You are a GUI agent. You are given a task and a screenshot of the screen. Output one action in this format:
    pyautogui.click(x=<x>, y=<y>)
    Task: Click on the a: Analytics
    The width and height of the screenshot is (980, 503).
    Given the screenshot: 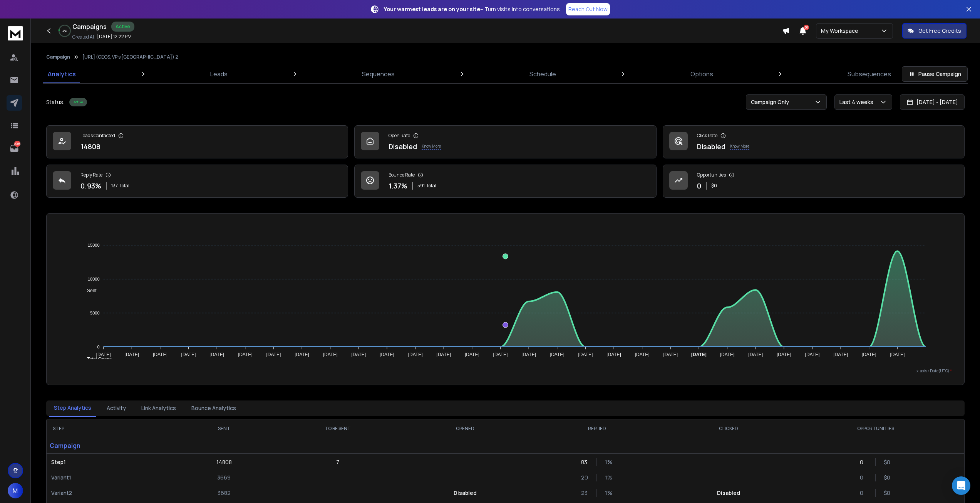 What is the action you would take?
    pyautogui.click(x=62, y=74)
    